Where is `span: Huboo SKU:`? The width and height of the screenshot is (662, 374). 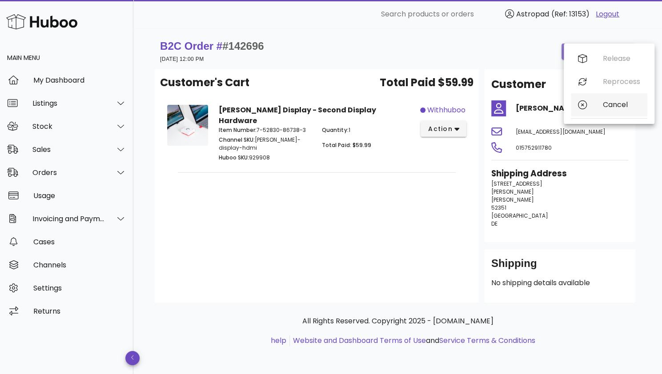
span: Huboo SKU: is located at coordinates (234, 157).